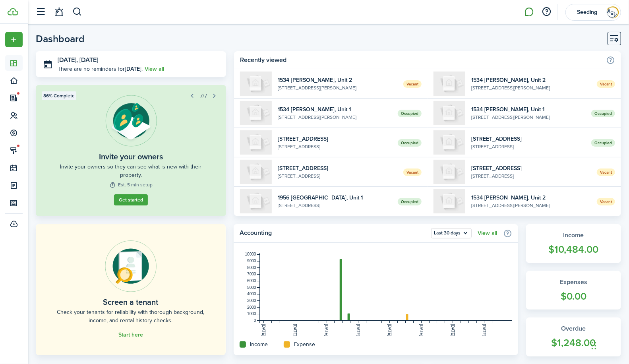  What do you see at coordinates (574, 282) in the screenshot?
I see `widget-stats-title: Expenses` at bounding box center [574, 282].